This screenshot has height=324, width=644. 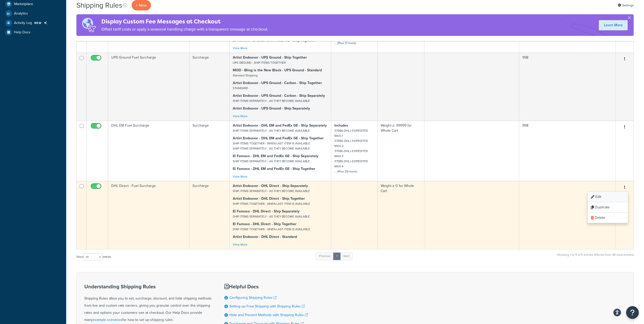 What do you see at coordinates (346, 256) in the screenshot?
I see `a: Next` at bounding box center [346, 256].